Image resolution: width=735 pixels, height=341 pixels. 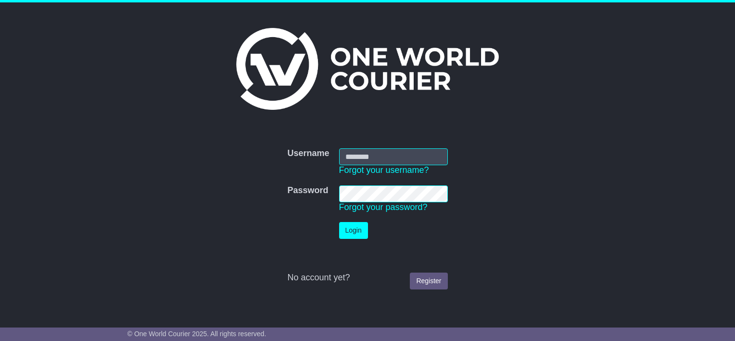 What do you see at coordinates (367, 278) in the screenshot?
I see `div: No account yet?` at bounding box center [367, 278].